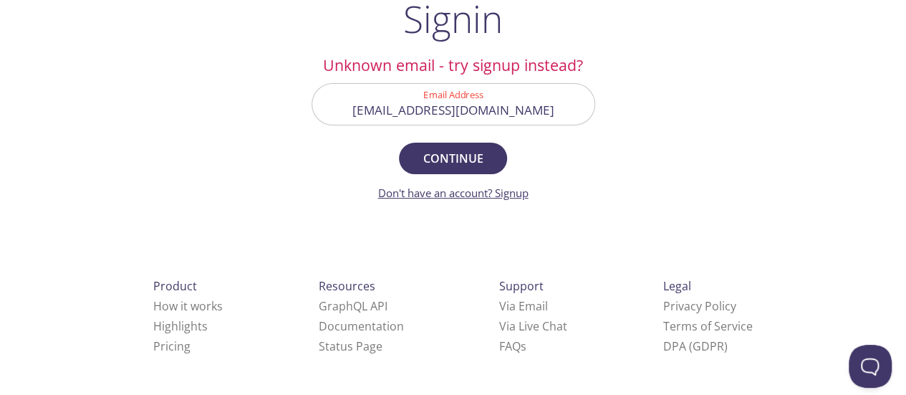  What do you see at coordinates (695, 346) in the screenshot?
I see `a: DPA (GDPR)` at bounding box center [695, 346].